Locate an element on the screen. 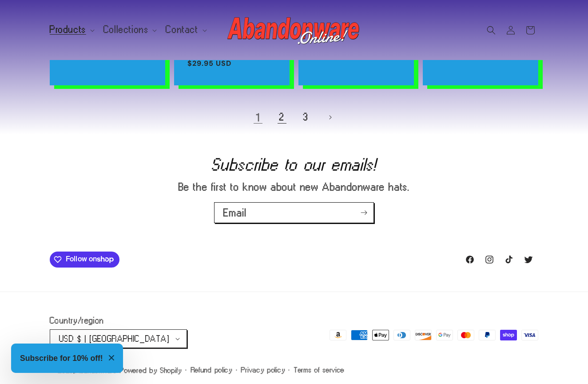  summary: Collections is located at coordinates (129, 30).